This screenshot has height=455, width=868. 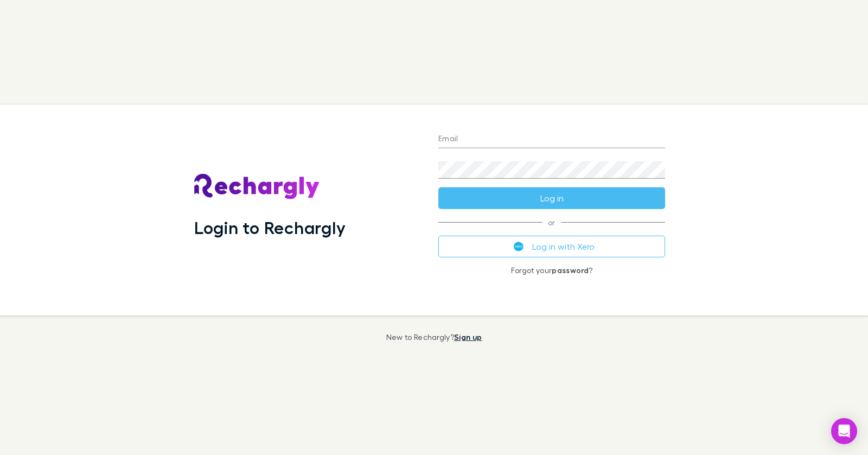 I want to click on a: Sign up, so click(x=468, y=337).